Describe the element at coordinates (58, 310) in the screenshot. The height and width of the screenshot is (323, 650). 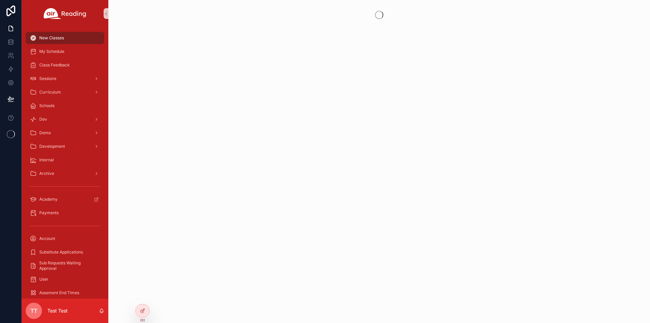
I see `p: Test Test` at that location.